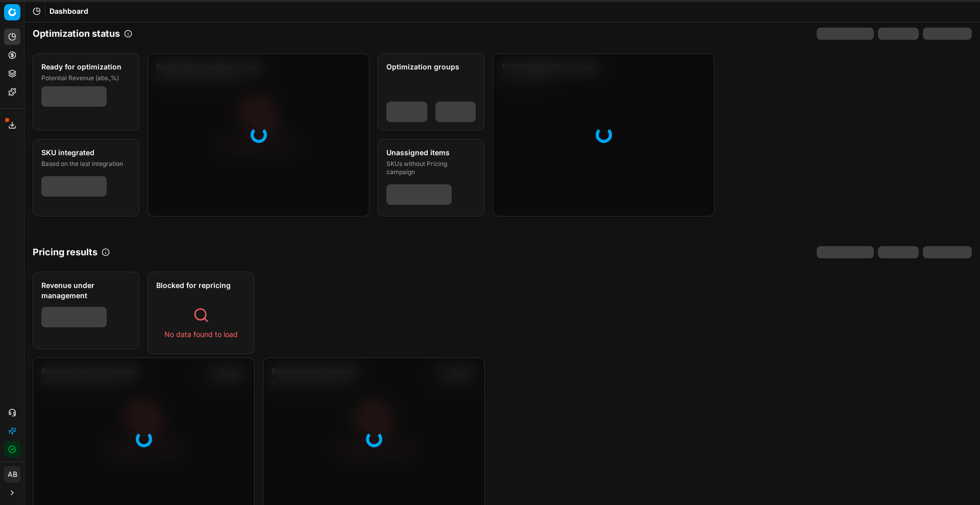 Image resolution: width=980 pixels, height=505 pixels. What do you see at coordinates (85, 67) in the screenshot?
I see `div: Ready for optimization` at bounding box center [85, 67].